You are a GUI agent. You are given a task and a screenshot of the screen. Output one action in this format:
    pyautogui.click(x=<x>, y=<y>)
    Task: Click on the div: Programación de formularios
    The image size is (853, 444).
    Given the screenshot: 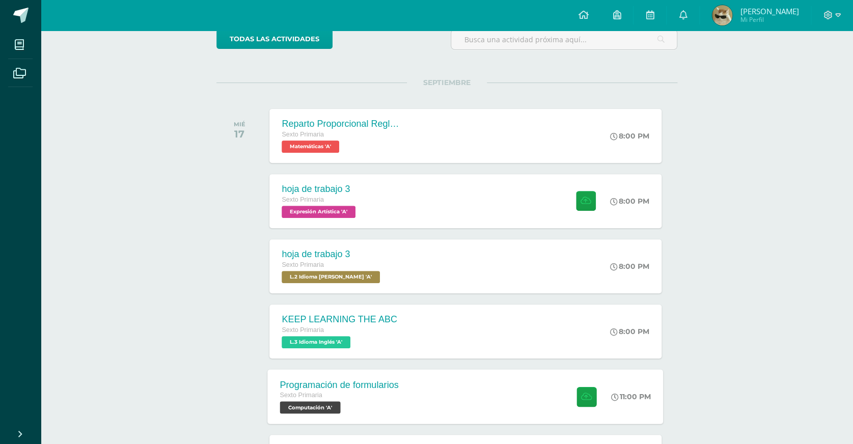 What is the action you would take?
    pyautogui.click(x=339, y=385)
    